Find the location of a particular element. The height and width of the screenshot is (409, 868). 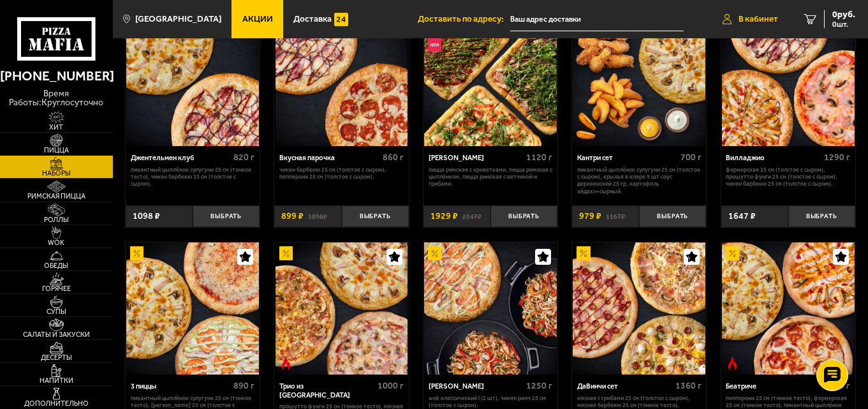

p: Фермерская 25 см (толстое с сыром), Прошутто Фунги 25 см (толстое с сыром), Чикен Барбекю 25 см (... is located at coordinates (787, 177).